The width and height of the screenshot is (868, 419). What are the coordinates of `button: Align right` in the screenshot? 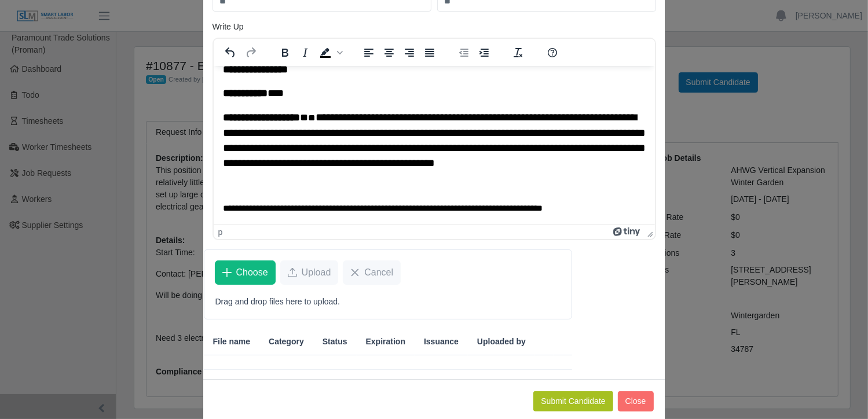 It's located at (409, 53).